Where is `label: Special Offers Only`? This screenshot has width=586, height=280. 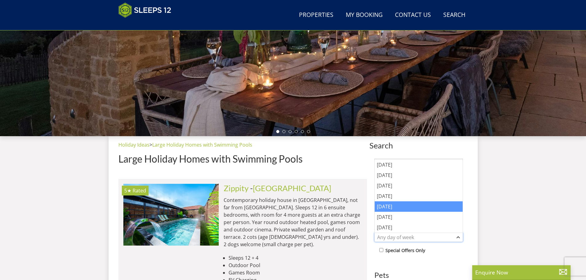
label: Special Offers Only is located at coordinates (405, 251).